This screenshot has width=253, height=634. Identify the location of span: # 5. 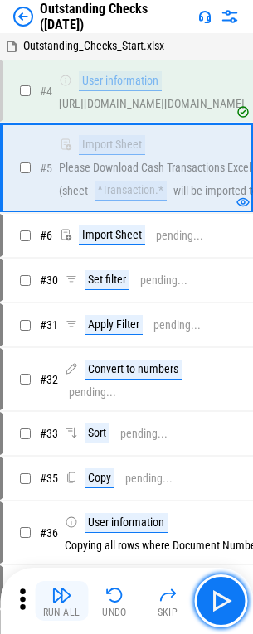
(46, 168).